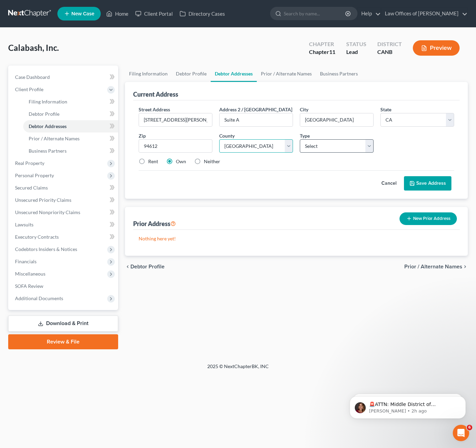  Describe the element at coordinates (31, 188) in the screenshot. I see `span: Secured Claims` at that location.